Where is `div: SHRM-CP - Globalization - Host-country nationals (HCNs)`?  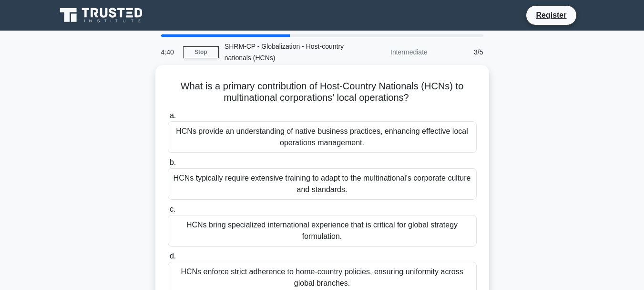 div: SHRM-CP - Globalization - Host-country nationals (HCNs) is located at coordinates (284, 52).